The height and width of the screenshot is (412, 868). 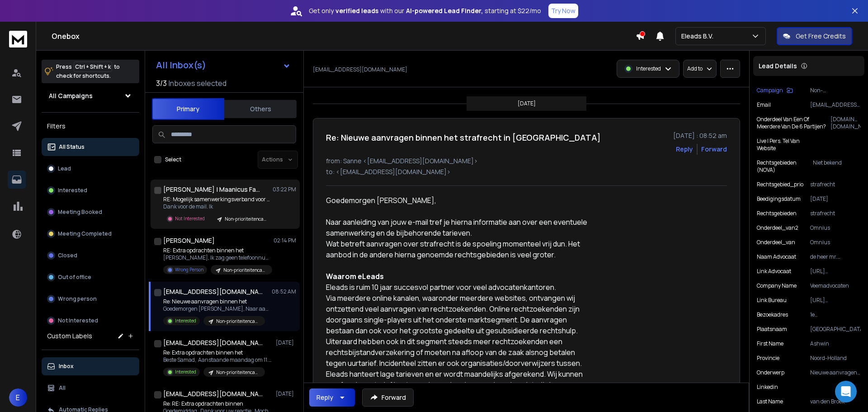 I want to click on p: Re: Nieuwe aanvragen binnen het, so click(x=217, y=302).